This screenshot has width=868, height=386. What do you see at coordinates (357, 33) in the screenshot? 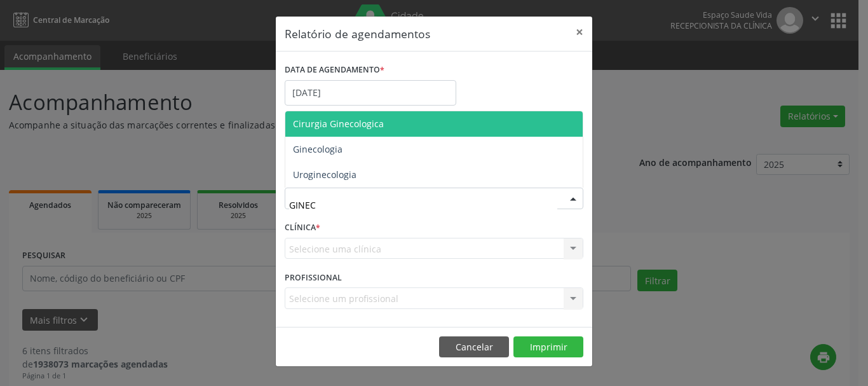
I see `h5: Relatório de agendamentos` at bounding box center [357, 33].